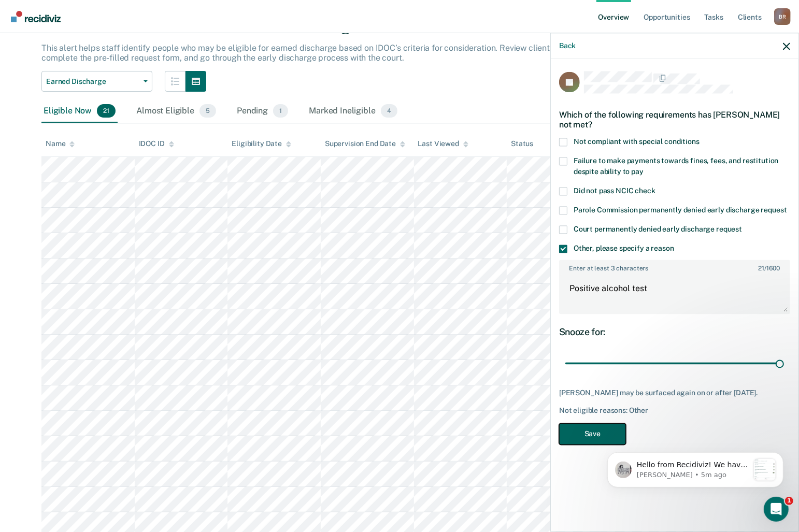 The image size is (799, 532). I want to click on span: 4, so click(389, 111).